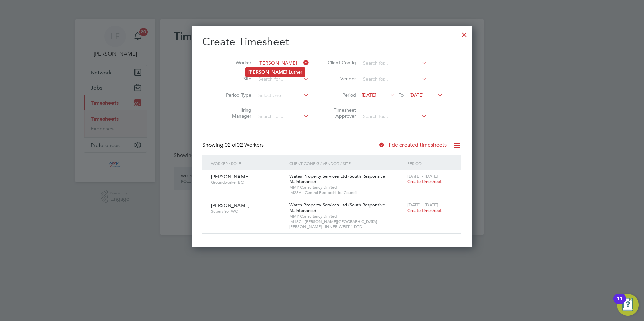  I want to click on div: Showing, so click(234, 145).